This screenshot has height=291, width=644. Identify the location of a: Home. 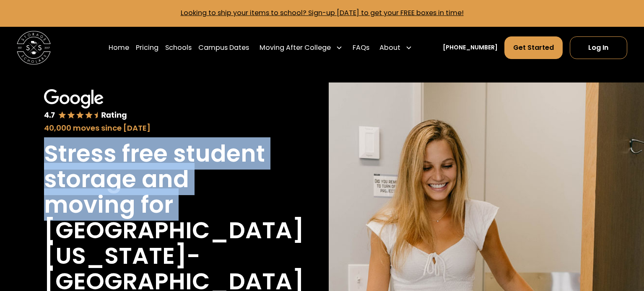
(119, 48).